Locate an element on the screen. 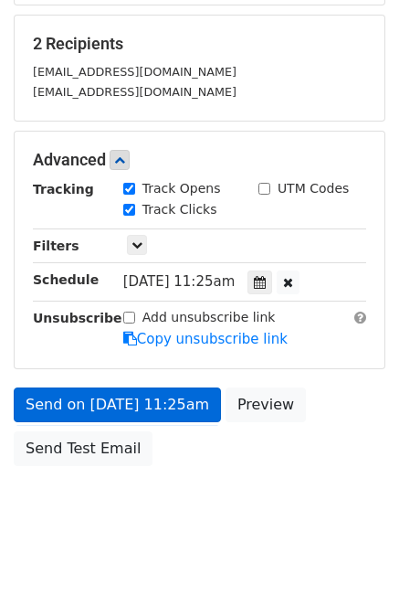 The height and width of the screenshot is (616, 399). label: Track Opens is located at coordinates (182, 188).